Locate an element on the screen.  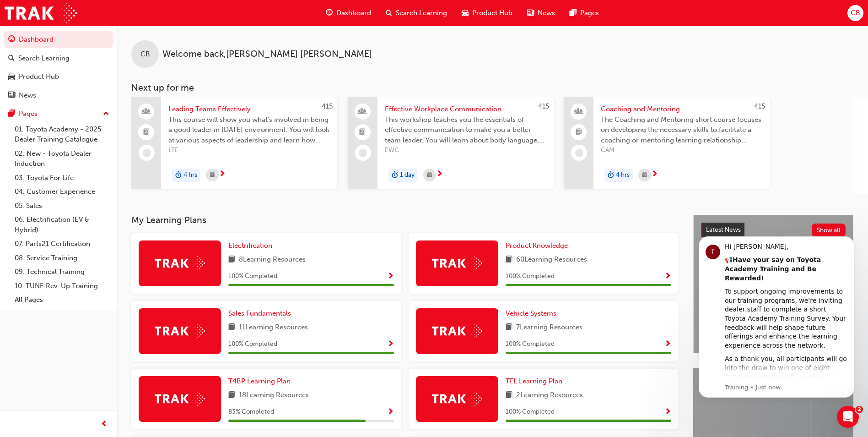
span: Pages is located at coordinates (589, 13).